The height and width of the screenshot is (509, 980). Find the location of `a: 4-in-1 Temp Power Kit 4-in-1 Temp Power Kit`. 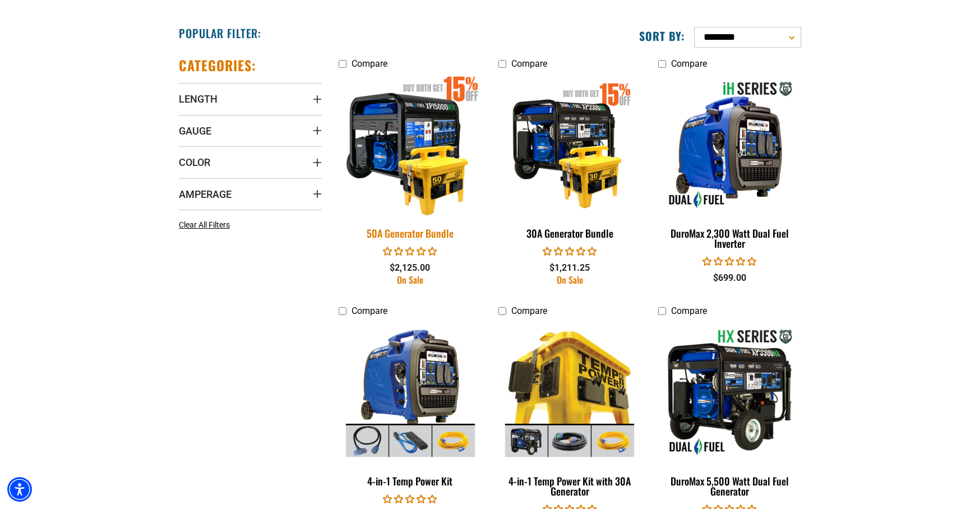

a: 4-in-1 Temp Power Kit 4-in-1 Temp Power Kit is located at coordinates (410, 408).